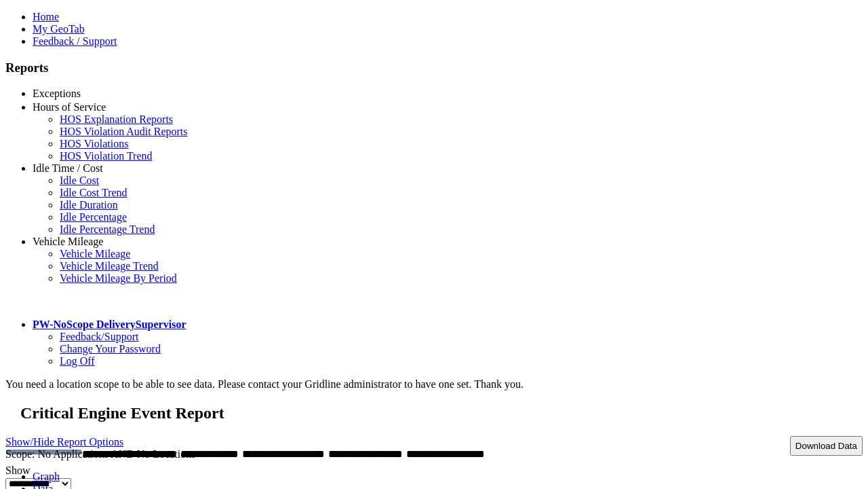 This screenshot has height=489, width=868. I want to click on a: Idle Cost Trend, so click(93, 192).